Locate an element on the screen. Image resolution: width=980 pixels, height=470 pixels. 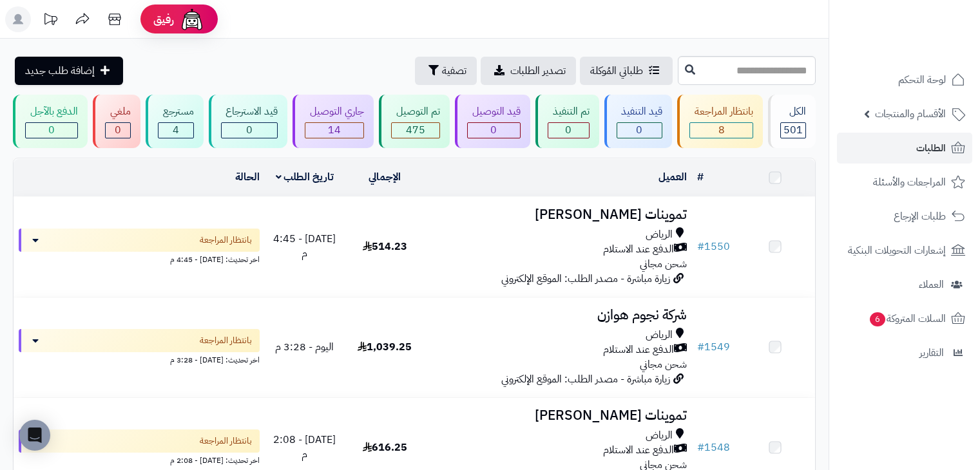
span: 475 is located at coordinates (416, 130).